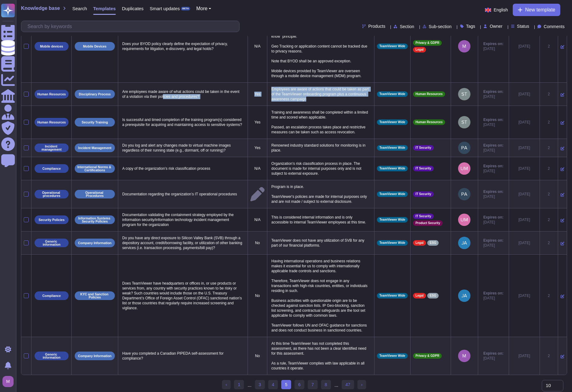  What do you see at coordinates (95, 356) in the screenshot?
I see `p: Company Information` at bounding box center [95, 356].